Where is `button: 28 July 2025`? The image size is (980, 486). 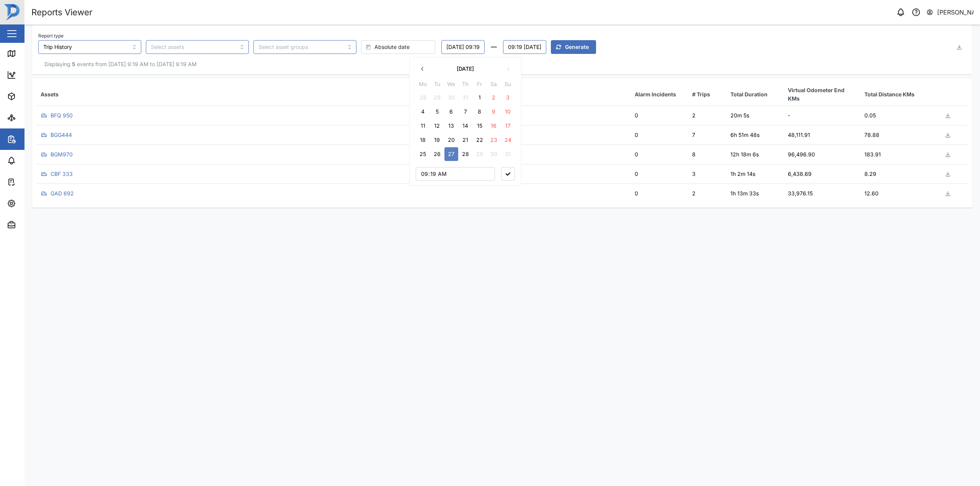
button: 28 July 2025 is located at coordinates (423, 98).